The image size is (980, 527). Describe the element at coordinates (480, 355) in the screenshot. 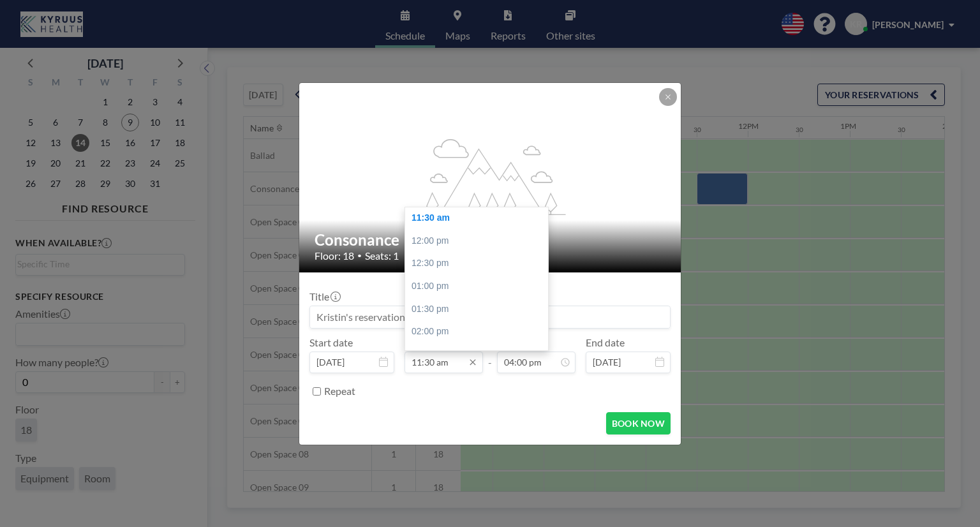

I see `div: 02:30 pm` at that location.